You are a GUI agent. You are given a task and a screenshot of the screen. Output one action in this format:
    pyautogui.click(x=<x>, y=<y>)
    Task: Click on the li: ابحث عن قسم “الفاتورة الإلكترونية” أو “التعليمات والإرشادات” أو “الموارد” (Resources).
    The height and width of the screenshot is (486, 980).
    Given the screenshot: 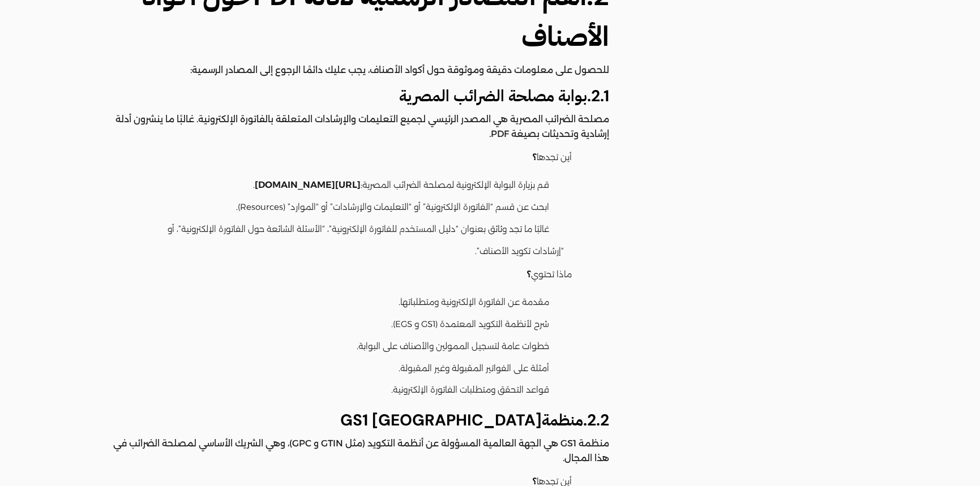 What is the action you would take?
    pyautogui.click(x=349, y=208)
    